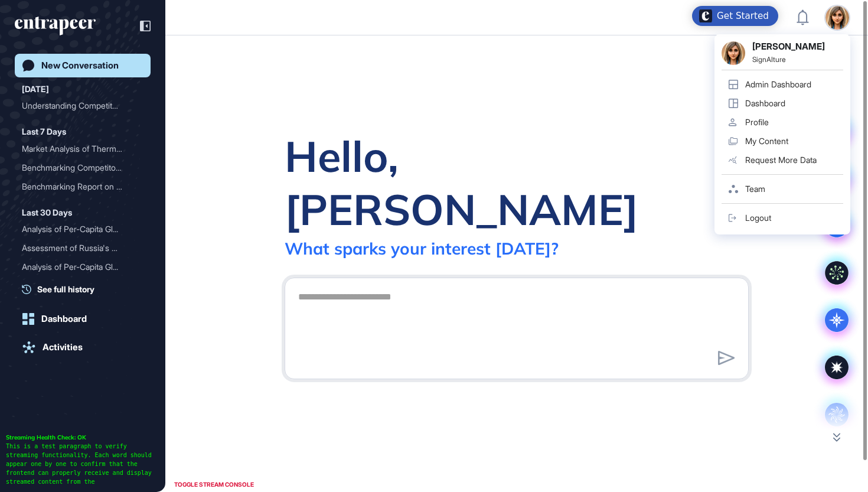  I want to click on div: Benchmarking Competitors ..., so click(78, 168).